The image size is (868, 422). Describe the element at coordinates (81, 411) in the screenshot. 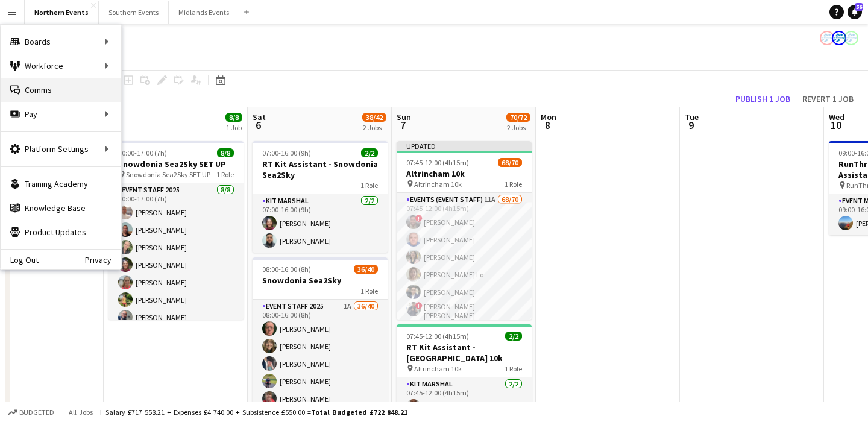

I see `span: All jobs` at that location.